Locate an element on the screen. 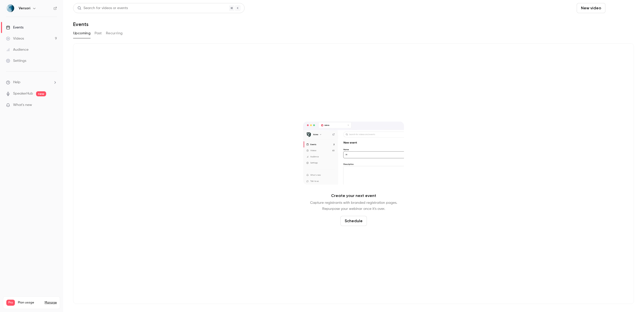  button: Past is located at coordinates (98, 33).